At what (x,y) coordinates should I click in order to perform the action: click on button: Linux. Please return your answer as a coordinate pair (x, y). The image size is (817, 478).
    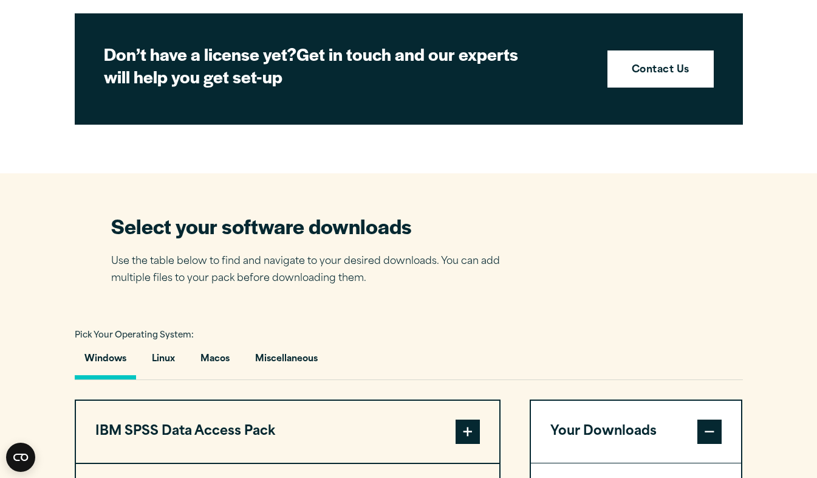
    Looking at the image, I should click on (163, 362).